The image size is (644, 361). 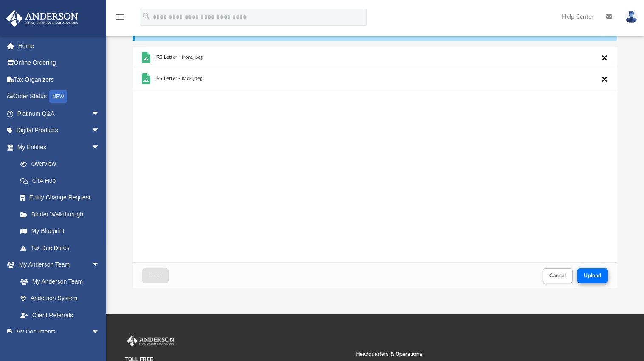 I want to click on a: Platinum Q&Aarrow_drop_down, so click(x=59, y=114).